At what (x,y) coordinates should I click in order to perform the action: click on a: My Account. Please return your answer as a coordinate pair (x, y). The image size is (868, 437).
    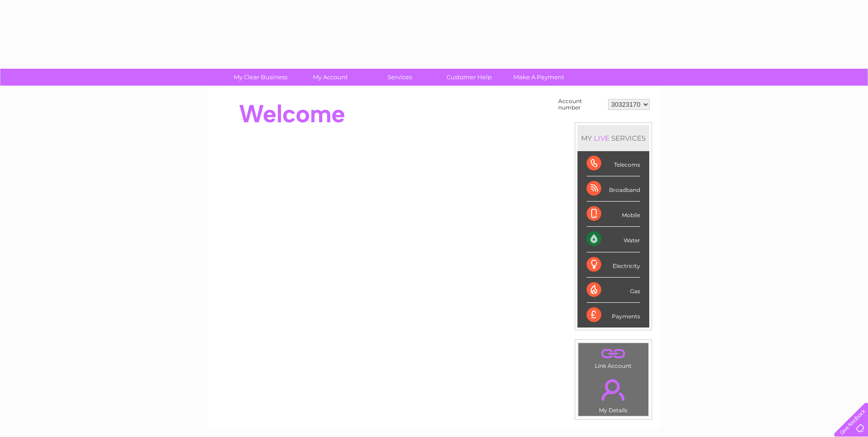
    Looking at the image, I should click on (330, 77).